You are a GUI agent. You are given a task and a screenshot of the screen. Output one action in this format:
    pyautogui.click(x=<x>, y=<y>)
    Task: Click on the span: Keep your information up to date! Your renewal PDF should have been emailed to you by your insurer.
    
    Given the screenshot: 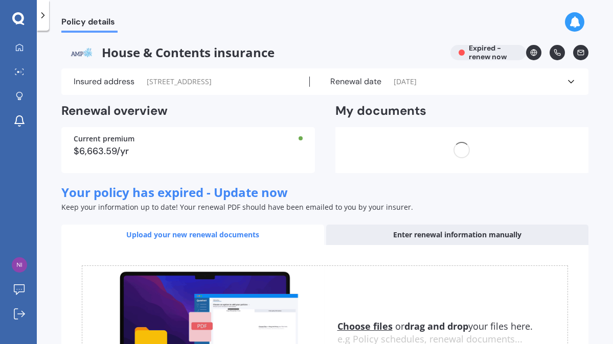 What is the action you would take?
    pyautogui.click(x=237, y=207)
    